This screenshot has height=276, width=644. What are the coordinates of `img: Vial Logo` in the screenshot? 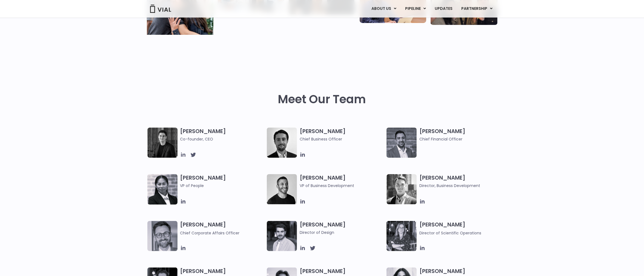 It's located at (161, 9).